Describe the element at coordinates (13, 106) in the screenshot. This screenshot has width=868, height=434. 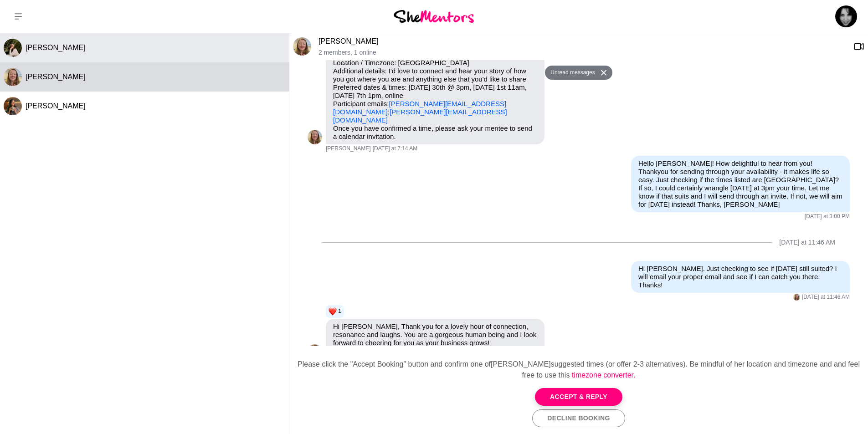
I see `div: Amy Cunliffe` at that location.